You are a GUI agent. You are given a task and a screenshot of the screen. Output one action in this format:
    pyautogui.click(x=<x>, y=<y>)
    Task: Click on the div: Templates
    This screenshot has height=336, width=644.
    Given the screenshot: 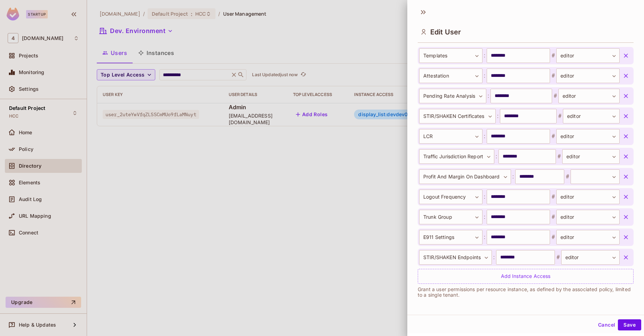 What is the action you would take?
    pyautogui.click(x=450, y=55)
    